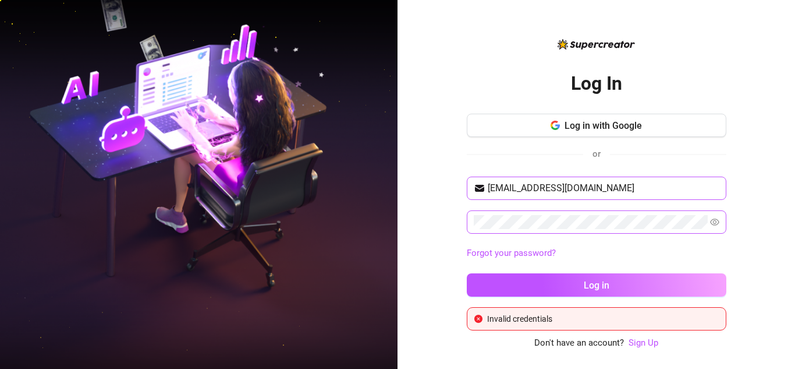 The width and height of the screenshot is (795, 369). Describe the element at coordinates (715, 222) in the screenshot. I see `span: eye` at that location.